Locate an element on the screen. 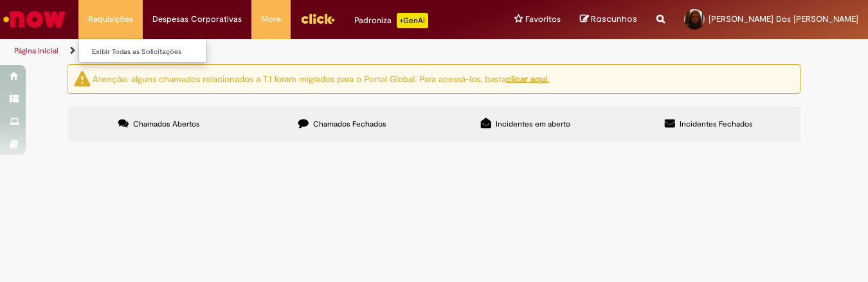  ng-bind-html: Atenção: alguns chamados relacionados a T.I foram migrados para o Portal Global. Para acessá-los,... is located at coordinates (321, 79).